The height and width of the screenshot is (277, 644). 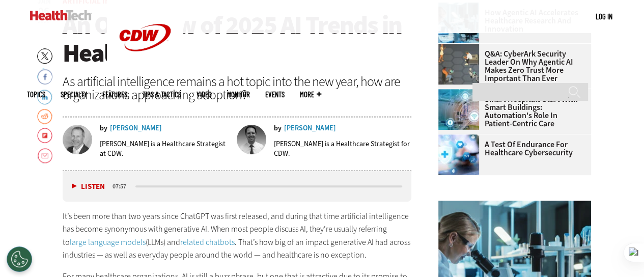 What do you see at coordinates (251, 140) in the screenshot?
I see `img: Lee Pierce` at bounding box center [251, 140].